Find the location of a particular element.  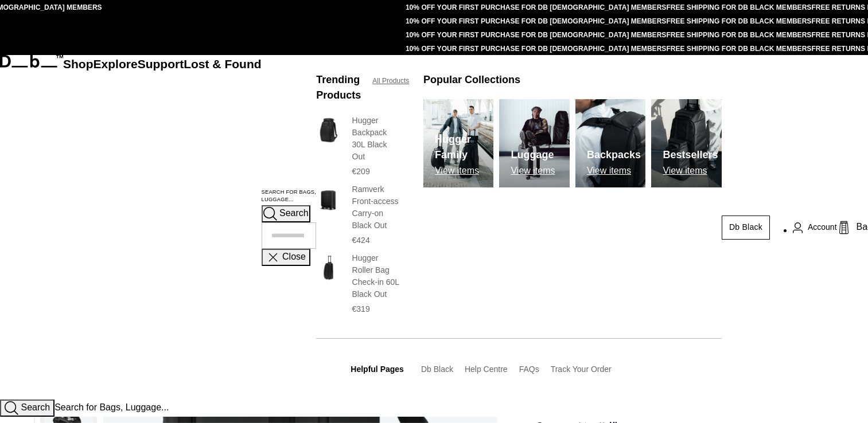

a: Account is located at coordinates (815, 228).